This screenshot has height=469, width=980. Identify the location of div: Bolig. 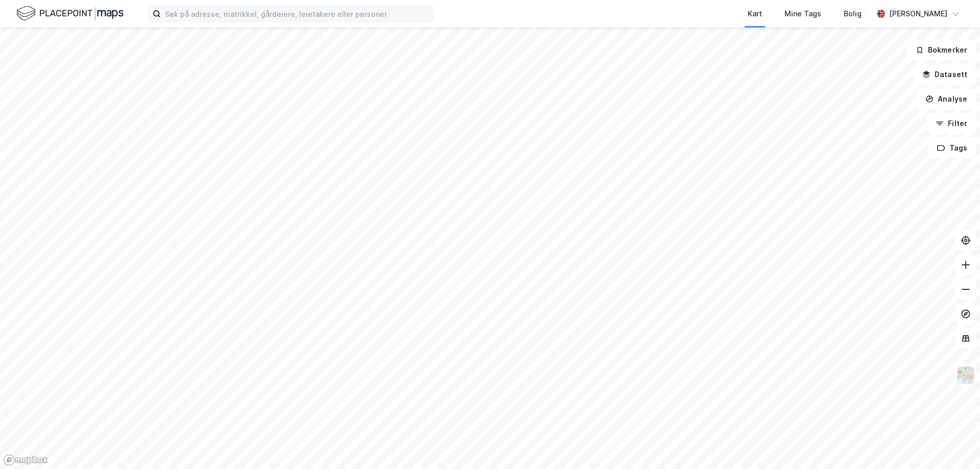
(852, 14).